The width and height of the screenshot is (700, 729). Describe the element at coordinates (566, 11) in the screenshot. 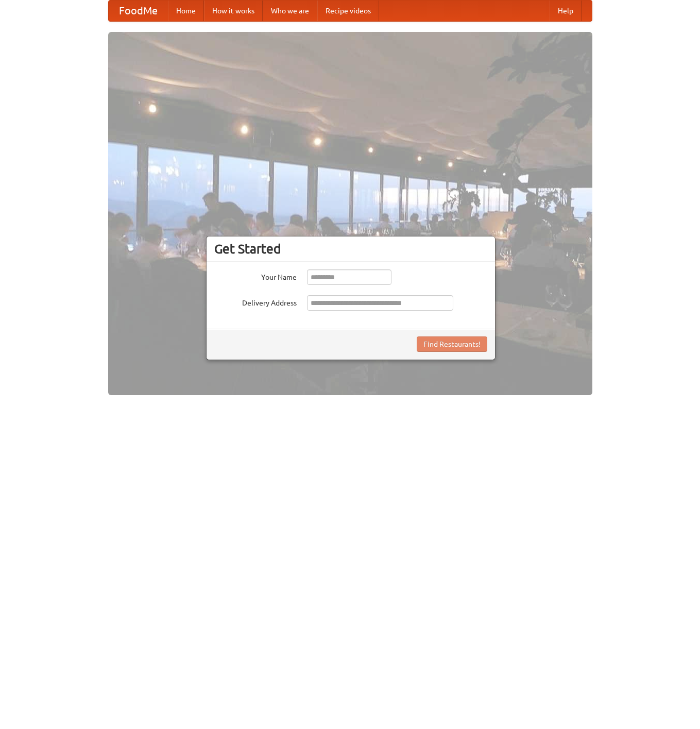

I see `a: Help` at that location.